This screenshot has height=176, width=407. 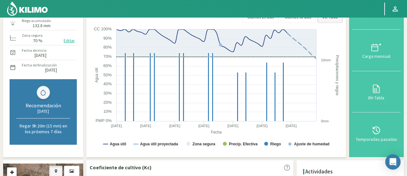 I want to click on h4: Actividades, so click(x=319, y=172).